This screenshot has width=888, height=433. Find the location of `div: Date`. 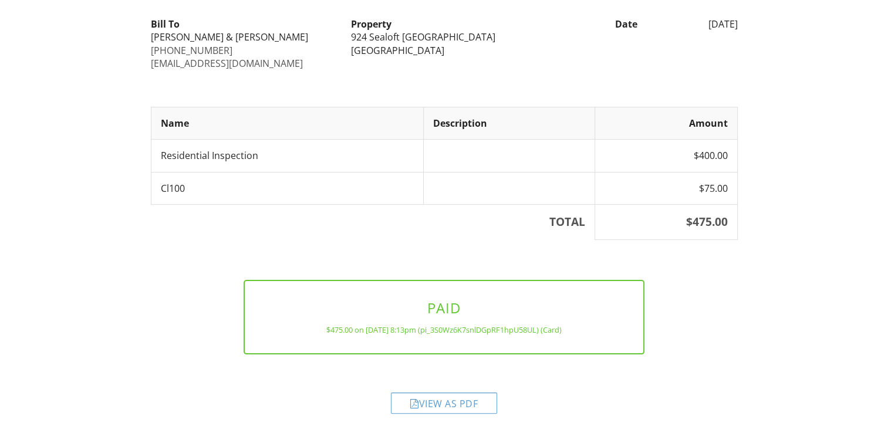

div: Date is located at coordinates (594, 24).